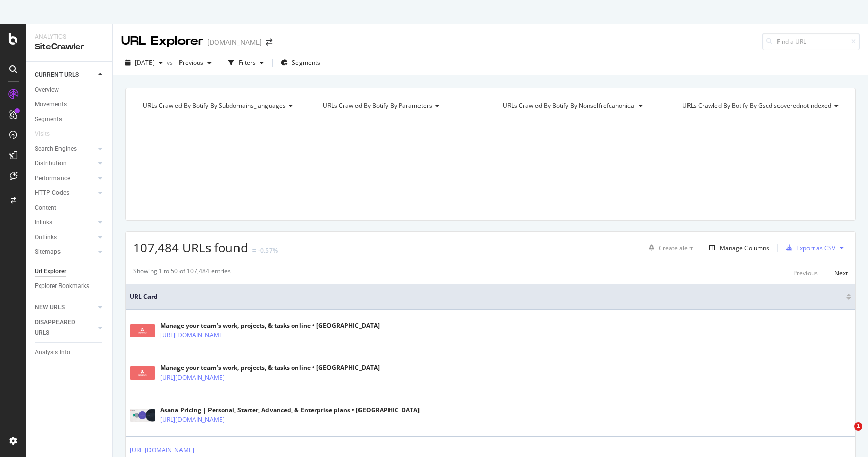 The image size is (868, 457). Describe the element at coordinates (65, 223) in the screenshot. I see `a: Inlinks` at that location.